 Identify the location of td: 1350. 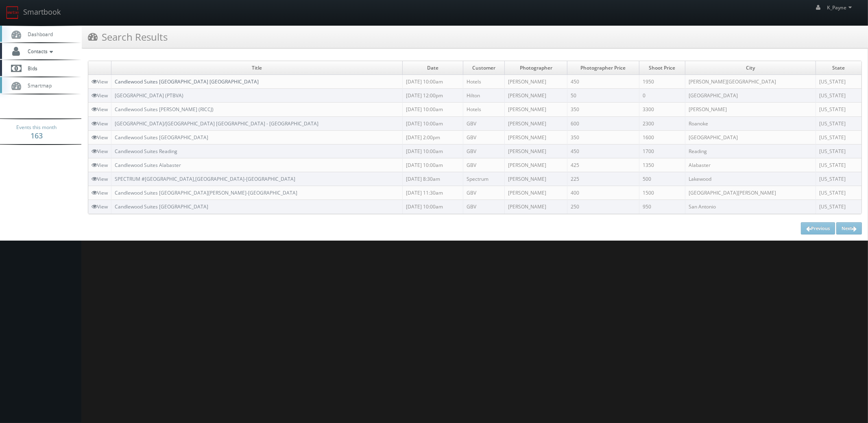
(662, 165).